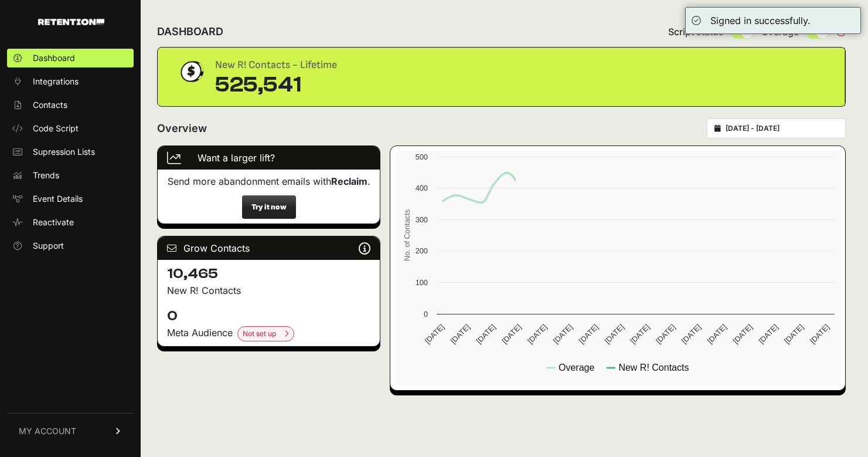 This screenshot has width=868, height=457. What do you see at coordinates (276, 85) in the screenshot?
I see `div: 525,541` at bounding box center [276, 85].